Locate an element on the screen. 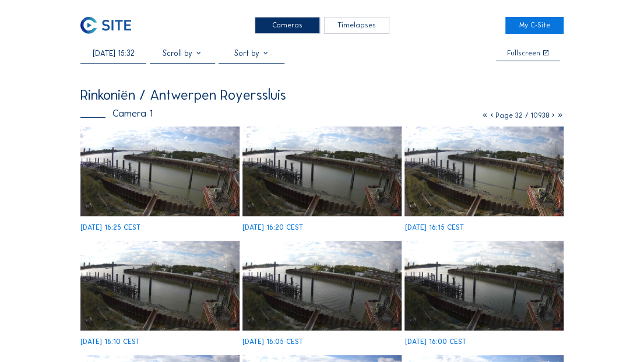 This screenshot has width=644, height=362. div: Camera 1 is located at coordinates (117, 114).